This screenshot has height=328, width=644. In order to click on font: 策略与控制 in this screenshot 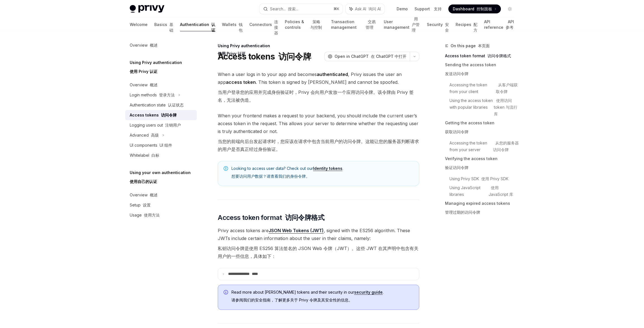, I will do `click(316, 24)`.